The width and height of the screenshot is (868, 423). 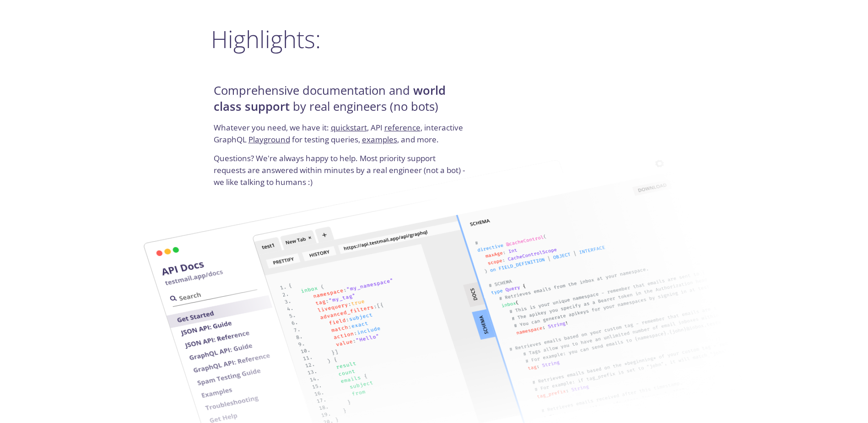 I want to click on a: quickstart, so click(x=349, y=127).